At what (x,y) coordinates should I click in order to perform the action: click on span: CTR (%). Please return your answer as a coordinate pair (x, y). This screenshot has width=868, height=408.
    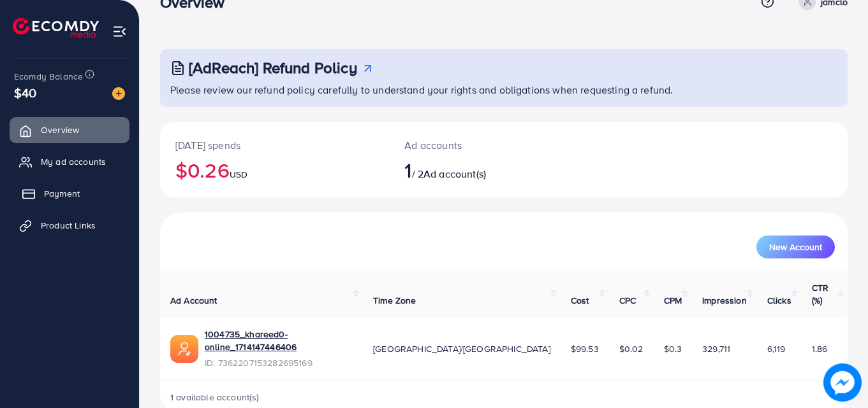
    Looking at the image, I should click on (820, 294).